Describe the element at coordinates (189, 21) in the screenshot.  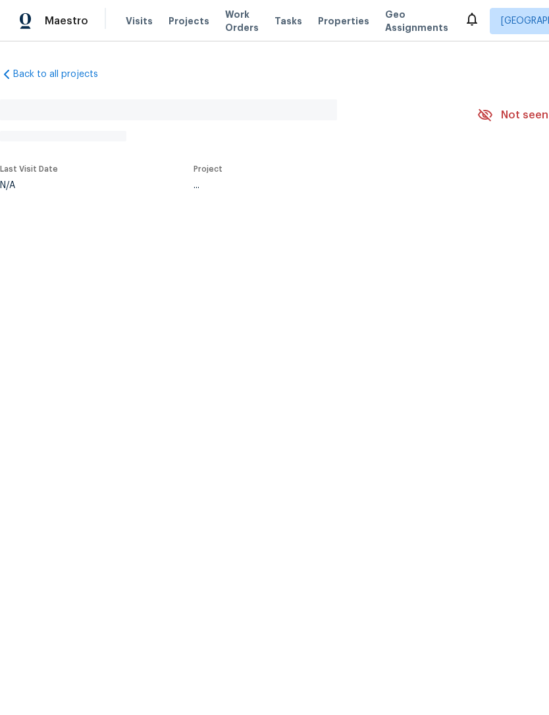
I see `span: Projects` at that location.